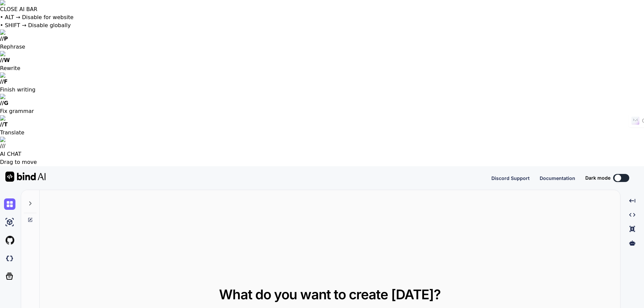 Image resolution: width=644 pixels, height=308 pixels. I want to click on img: chat, so click(10, 204).